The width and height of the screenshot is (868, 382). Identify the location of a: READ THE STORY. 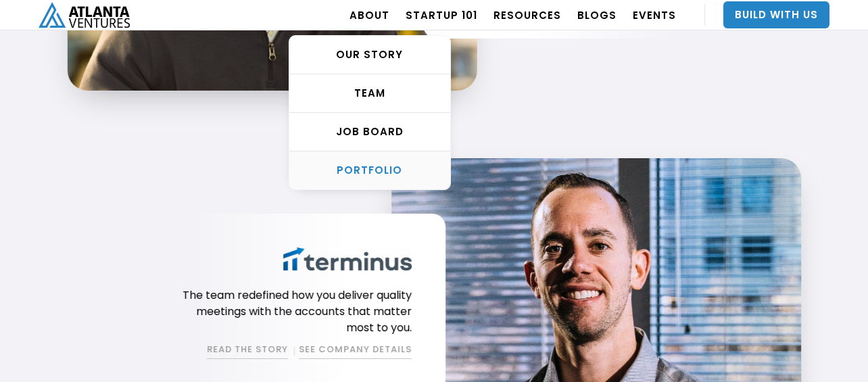
(247, 351).